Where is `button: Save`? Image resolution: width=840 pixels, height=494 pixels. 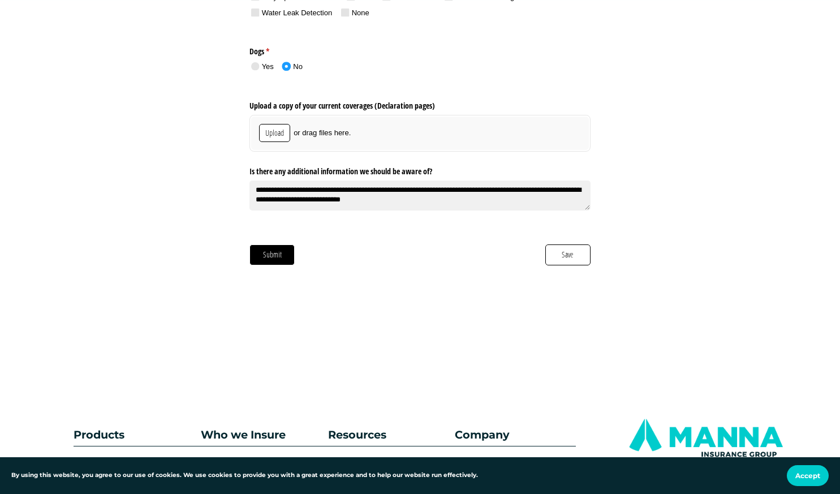 button: Save is located at coordinates (568, 255).